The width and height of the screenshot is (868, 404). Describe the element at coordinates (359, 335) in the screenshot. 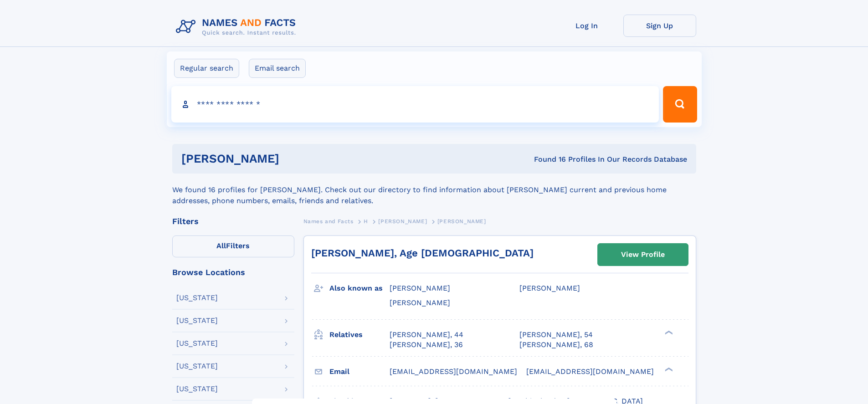

I see `h3: Relatives` at that location.